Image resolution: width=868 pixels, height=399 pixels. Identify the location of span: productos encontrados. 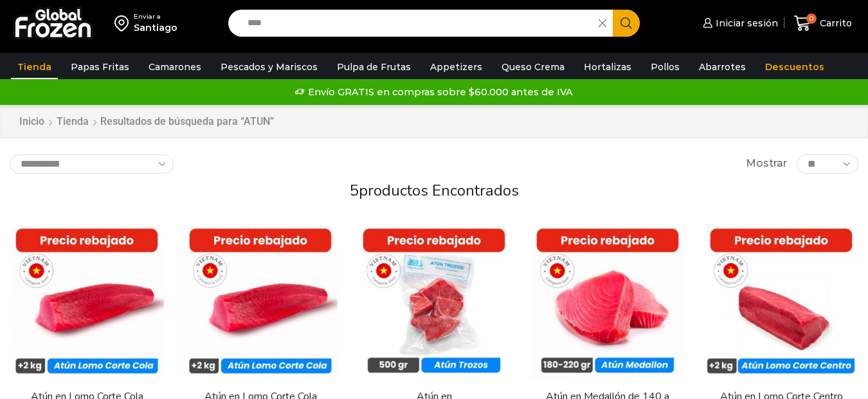
(439, 190).